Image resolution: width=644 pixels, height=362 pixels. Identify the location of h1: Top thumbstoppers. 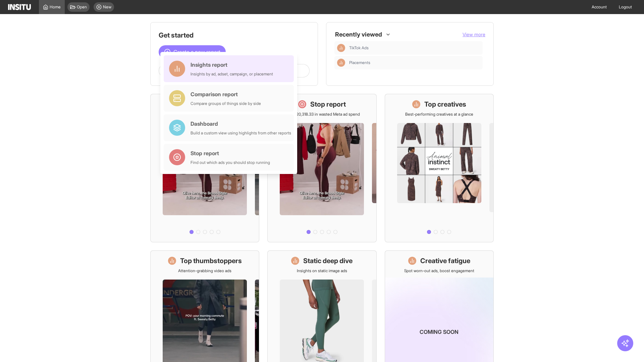
(211, 260).